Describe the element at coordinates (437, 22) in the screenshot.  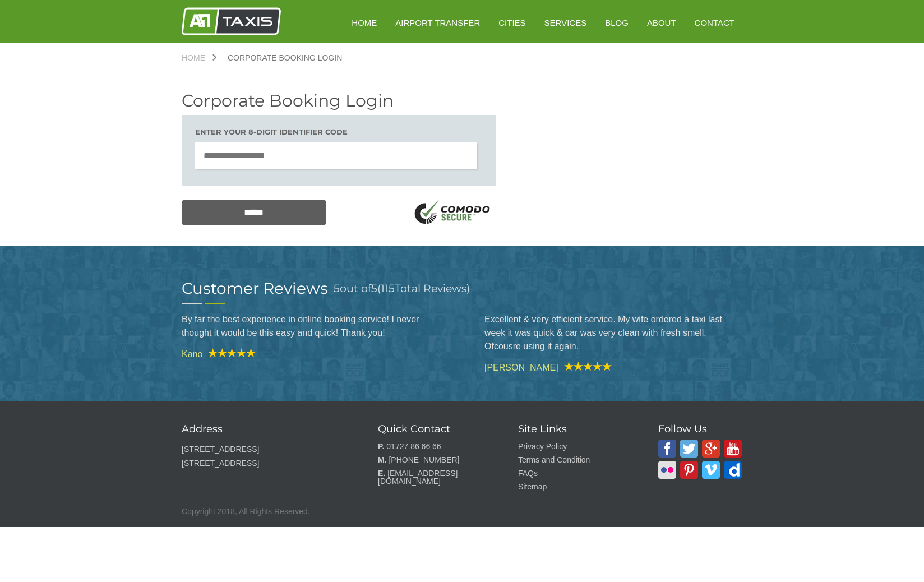
I see `a: Airport Transfer` at that location.